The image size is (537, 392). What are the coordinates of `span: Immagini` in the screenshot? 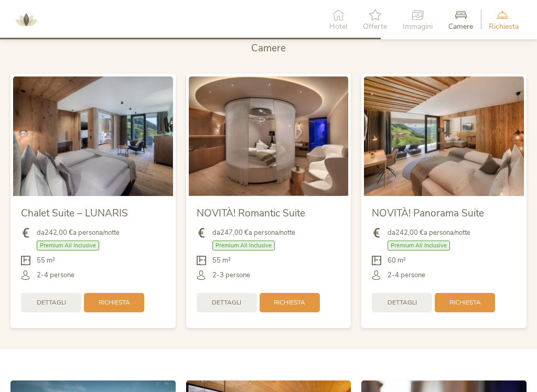 It's located at (418, 27).